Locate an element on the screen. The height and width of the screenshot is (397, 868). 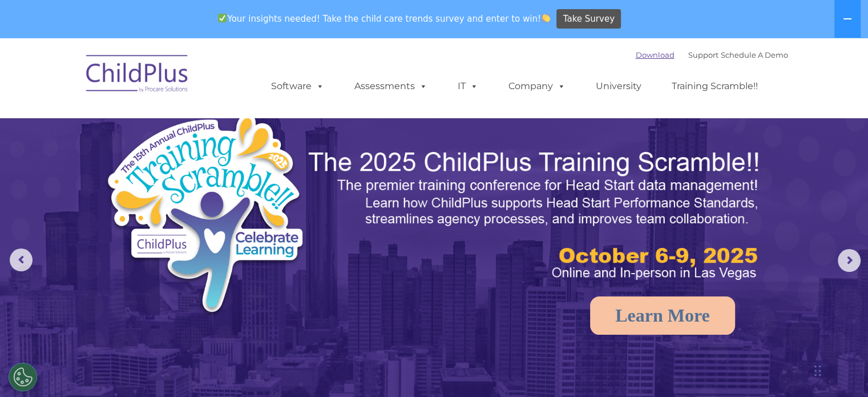
a: Schedule A Demo is located at coordinates (754, 55).